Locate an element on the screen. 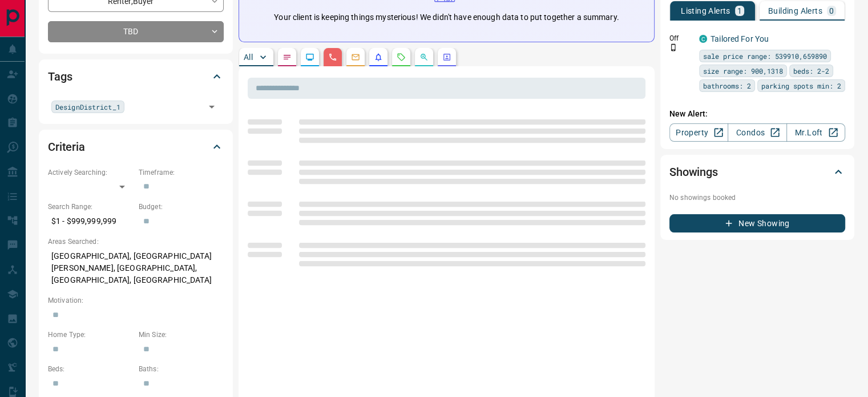 This screenshot has height=397, width=868. svg: Requests is located at coordinates (401, 57).